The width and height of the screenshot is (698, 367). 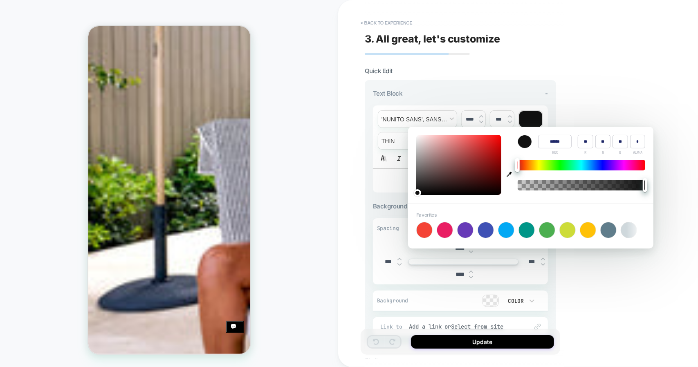 I want to click on img: edit, so click(x=537, y=327).